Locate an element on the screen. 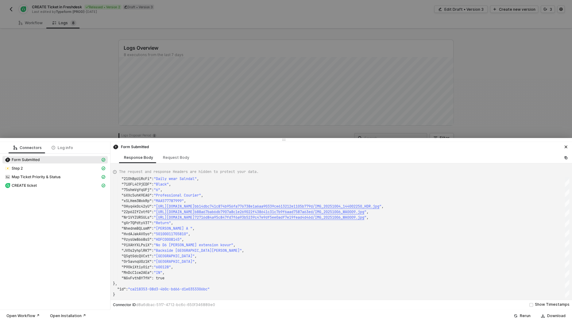  span: "9iXAhYXLPsiX" is located at coordinates (137, 245).